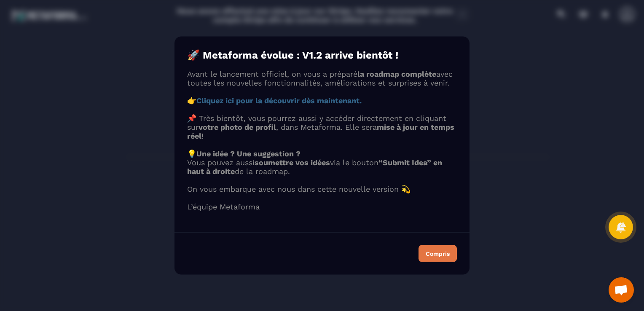 The width and height of the screenshot is (644, 311). Describe the element at coordinates (314, 167) in the screenshot. I see `strong: “Submit Idea” en haut à droite` at that location.